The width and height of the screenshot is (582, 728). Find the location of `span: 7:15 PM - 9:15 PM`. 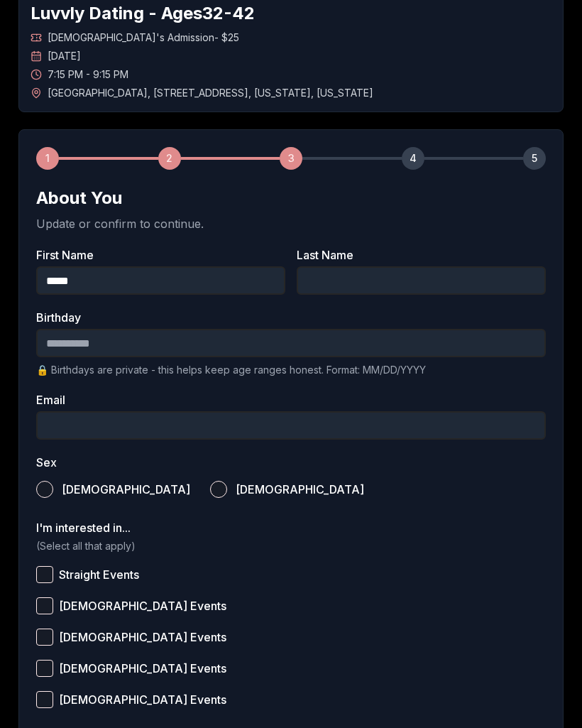

span: 7:15 PM - 9:15 PM is located at coordinates (88, 74).